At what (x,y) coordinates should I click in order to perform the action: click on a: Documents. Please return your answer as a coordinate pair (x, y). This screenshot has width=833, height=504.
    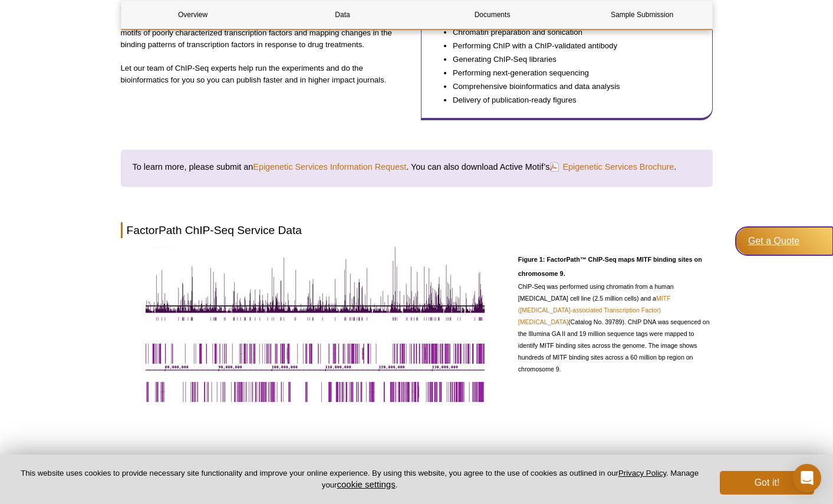
    Looking at the image, I should click on (492, 15).